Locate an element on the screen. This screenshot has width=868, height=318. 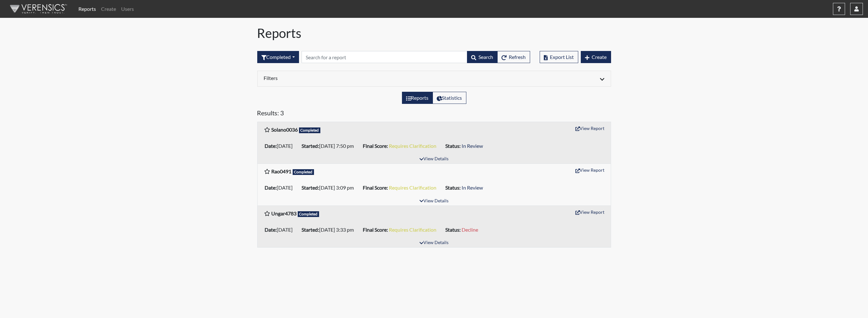
button: Export List is located at coordinates (559, 57).